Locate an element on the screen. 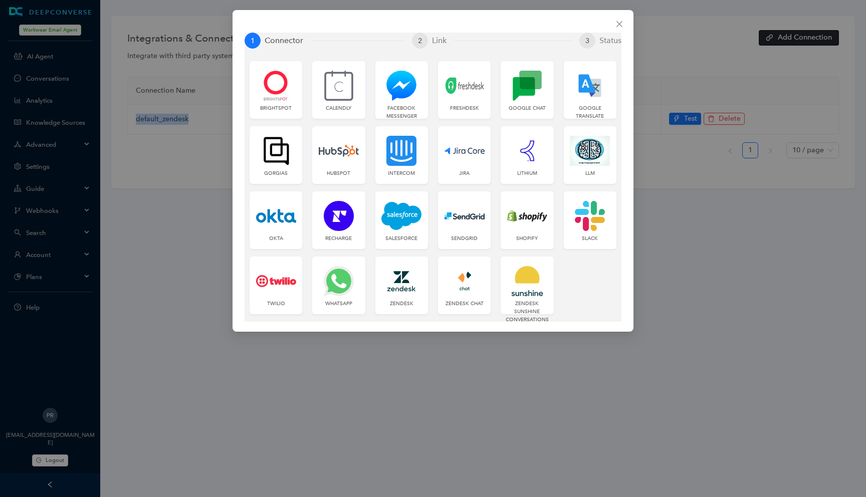 Image resolution: width=866 pixels, height=497 pixels. div: SalesForce is located at coordinates (401, 239).